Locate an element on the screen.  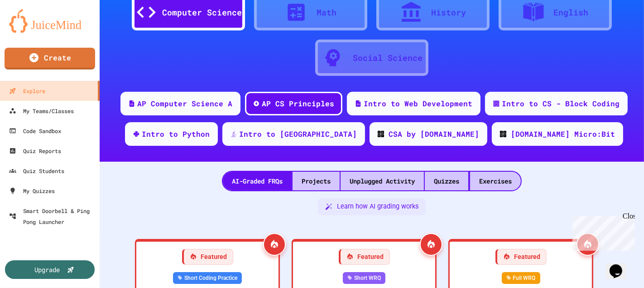
div: Quiz Reports is located at coordinates (35, 151).